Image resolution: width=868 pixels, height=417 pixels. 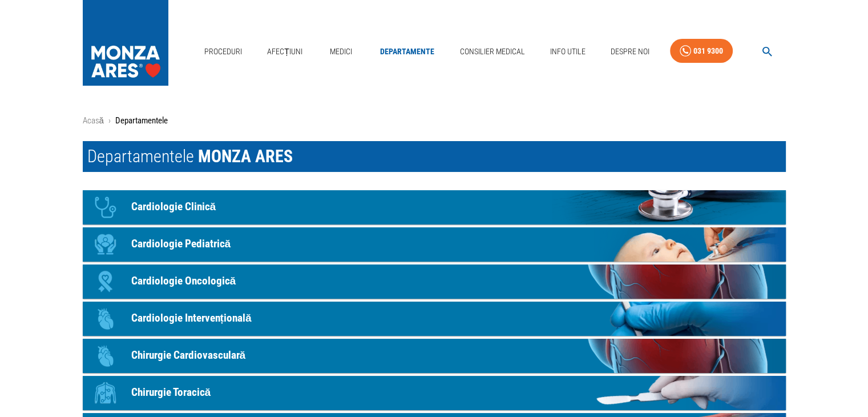 I want to click on div: 031 9300, so click(x=708, y=51).